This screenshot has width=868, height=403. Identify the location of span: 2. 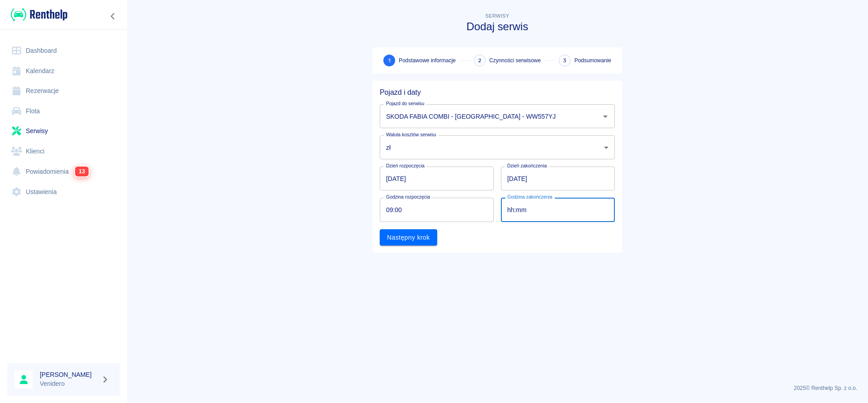
(480, 60).